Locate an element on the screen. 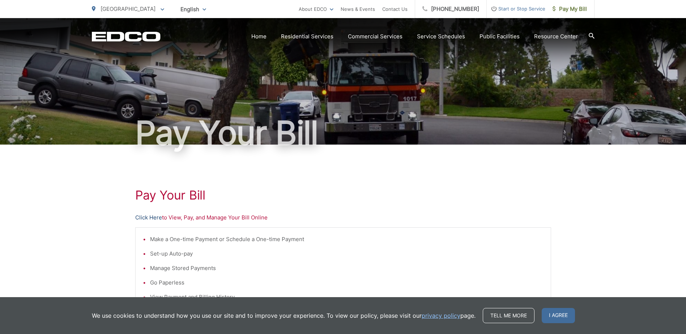  a: Public Facilities is located at coordinates (500, 37).